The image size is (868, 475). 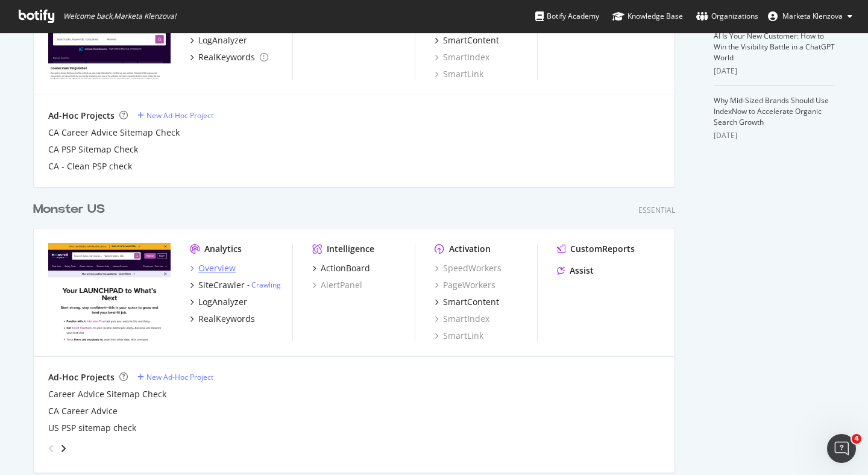 I want to click on div: PageWorkers, so click(x=465, y=285).